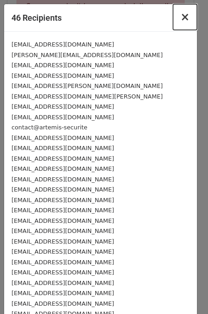 The height and width of the screenshot is (314, 208). Describe the element at coordinates (36, 17) in the screenshot. I see `h5: 46 Recipients` at that location.